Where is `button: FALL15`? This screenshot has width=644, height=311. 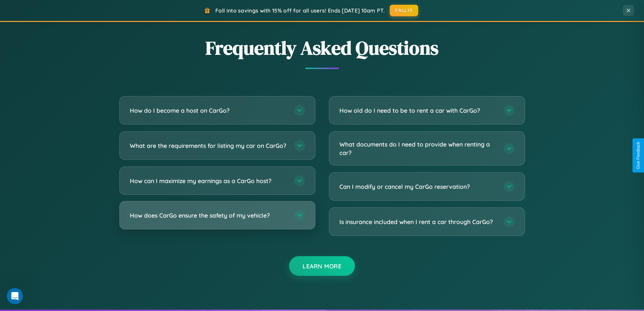
button: FALL15 is located at coordinates (404, 11).